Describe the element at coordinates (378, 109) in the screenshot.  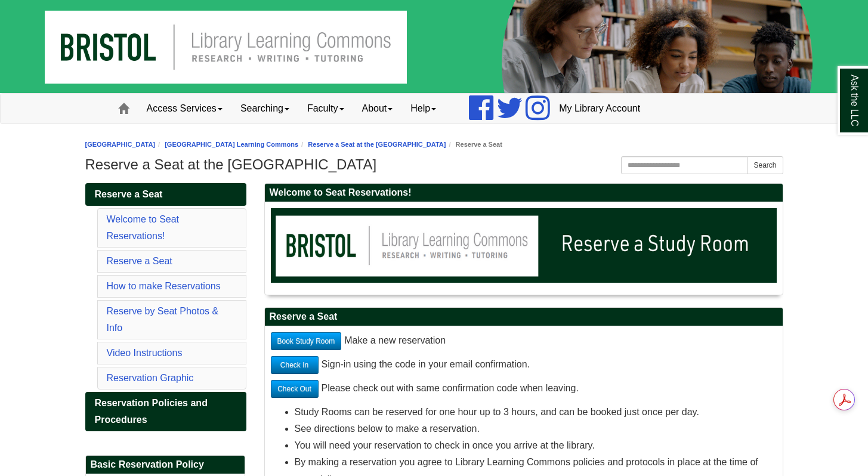
I see `a: About` at that location.